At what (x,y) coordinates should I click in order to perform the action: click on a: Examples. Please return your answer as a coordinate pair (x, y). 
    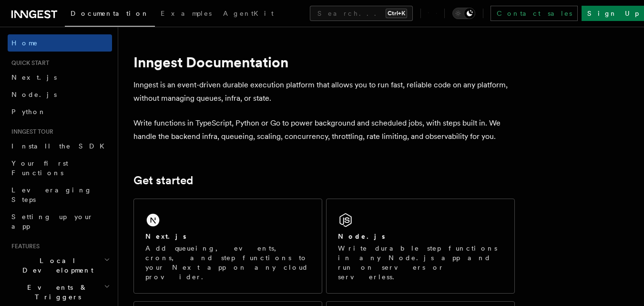
    Looking at the image, I should click on (186, 15).